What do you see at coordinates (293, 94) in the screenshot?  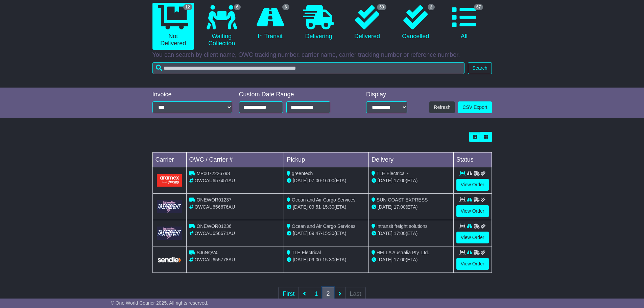 I see `div: Custom Date Range` at bounding box center [293, 94].